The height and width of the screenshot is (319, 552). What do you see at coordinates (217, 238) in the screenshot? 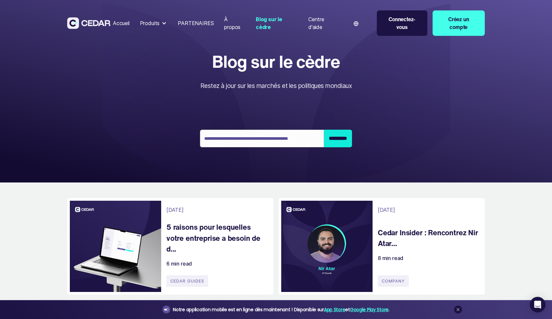
I see `h4: 5 raisons pour lesquelles votre entreprise a besoin de d...` at bounding box center [217, 238].